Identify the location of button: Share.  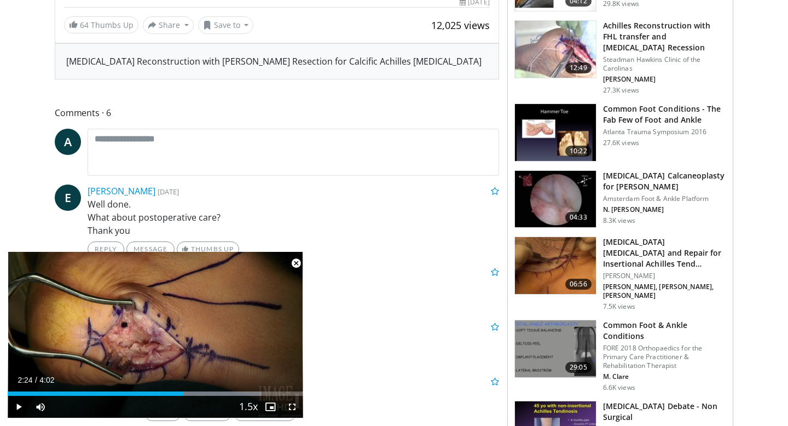
(168, 25).